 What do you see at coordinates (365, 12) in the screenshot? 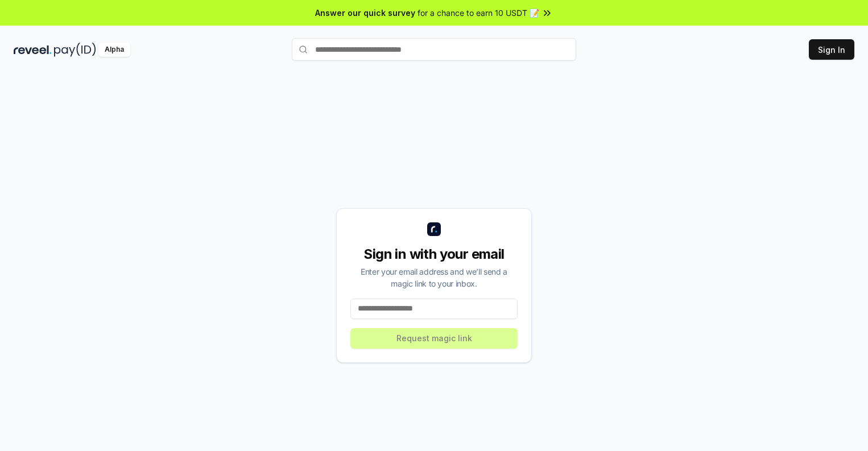
I see `span: Answer our quick survey` at bounding box center [365, 12].